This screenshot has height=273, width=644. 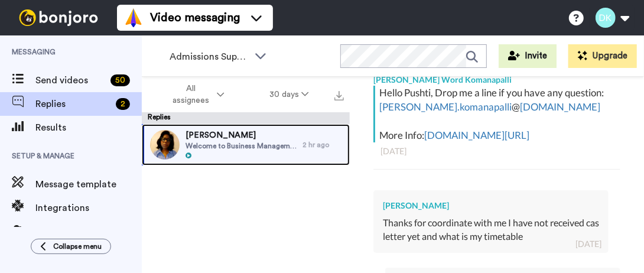 What do you see at coordinates (89, 184) in the screenshot?
I see `span: Message template` at bounding box center [89, 184].